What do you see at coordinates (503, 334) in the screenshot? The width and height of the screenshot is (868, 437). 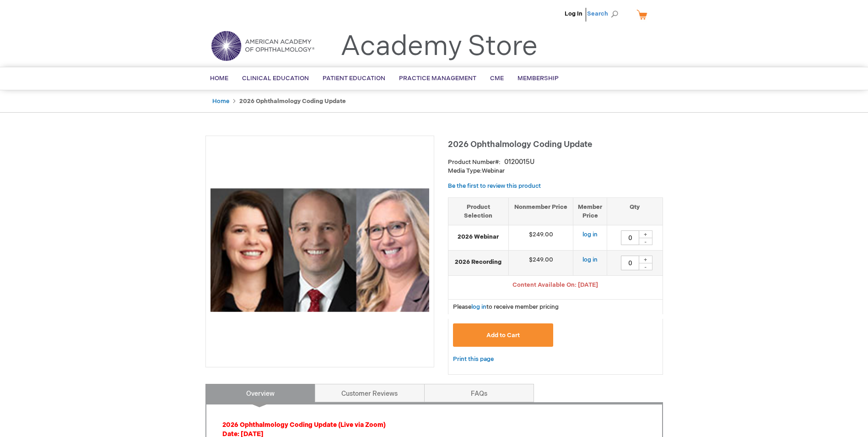 I see `button: Add to Cart` at bounding box center [503, 334].